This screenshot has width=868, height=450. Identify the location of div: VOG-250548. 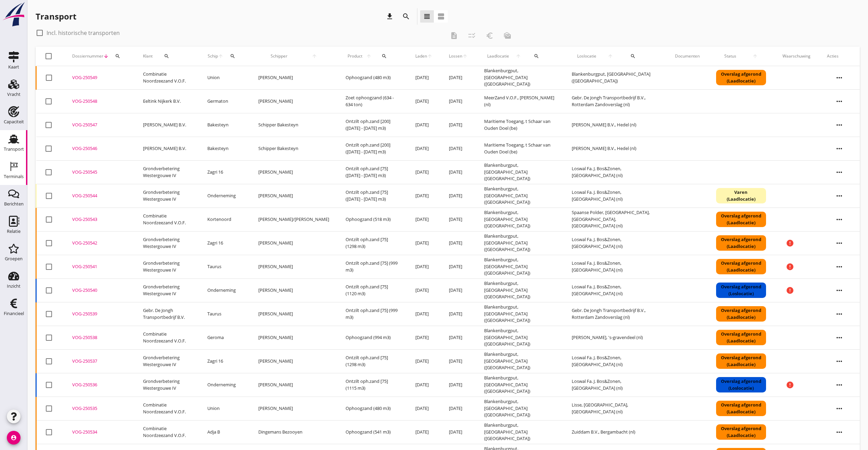
(99, 101).